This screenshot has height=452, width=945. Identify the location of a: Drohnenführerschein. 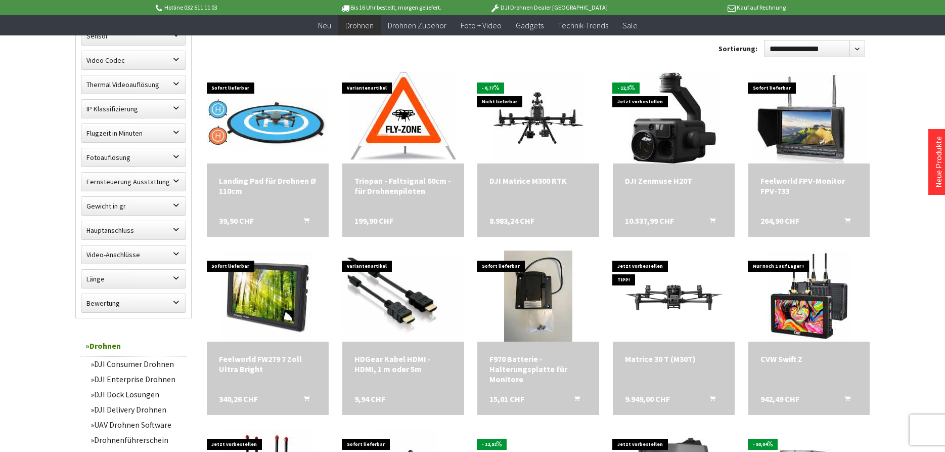
(136, 439).